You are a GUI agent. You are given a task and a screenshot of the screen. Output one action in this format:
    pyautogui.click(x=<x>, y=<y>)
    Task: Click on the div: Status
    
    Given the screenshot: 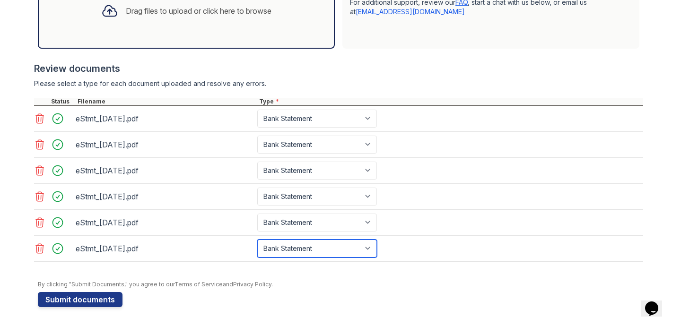 What is the action you would take?
    pyautogui.click(x=62, y=102)
    